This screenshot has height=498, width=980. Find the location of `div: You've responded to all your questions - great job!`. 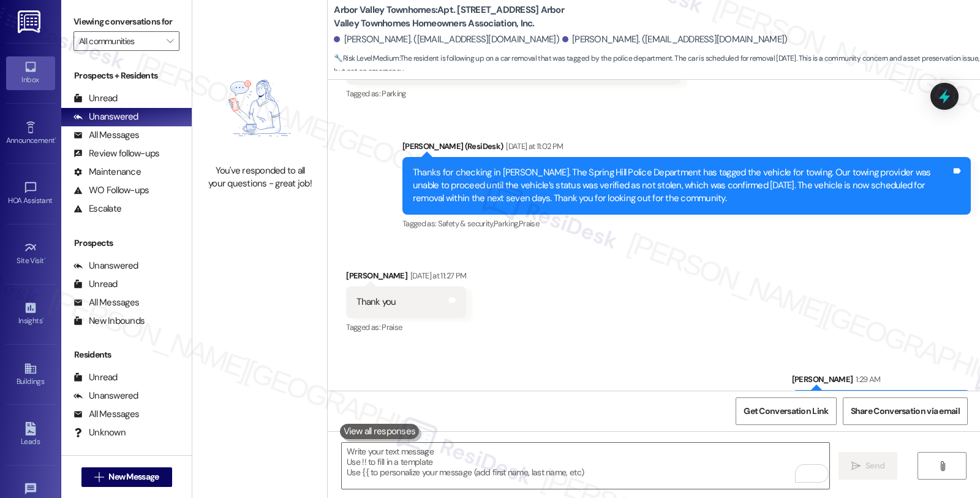

div: You've responded to all your questions - great job! is located at coordinates (260, 177).